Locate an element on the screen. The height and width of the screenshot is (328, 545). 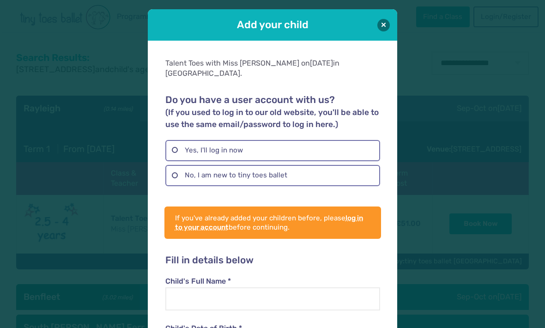
h2: Do you have a user account with us? is located at coordinates (273, 112).